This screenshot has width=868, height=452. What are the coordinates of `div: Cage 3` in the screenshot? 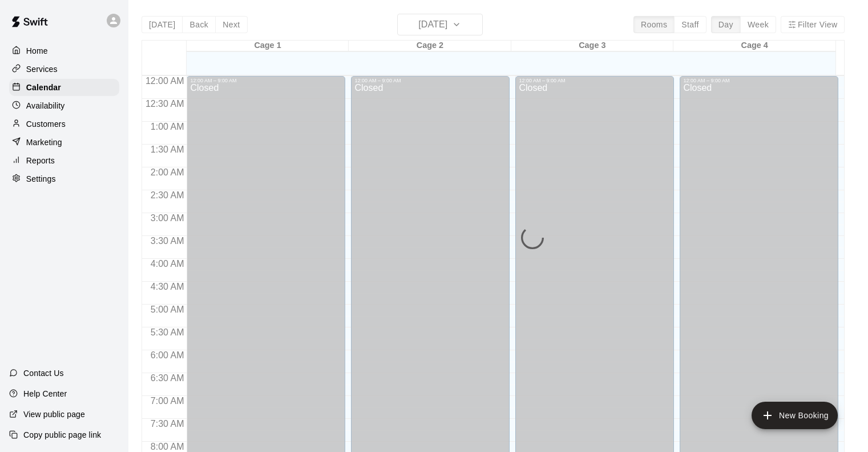 It's located at (593, 46).